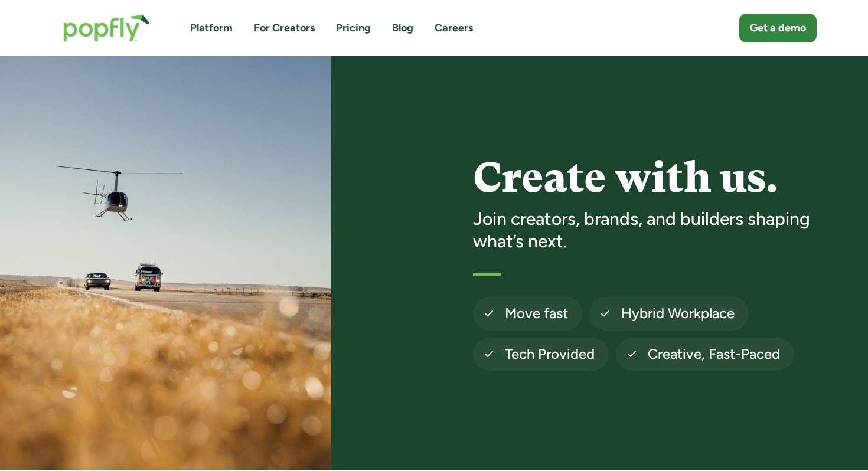 The height and width of the screenshot is (471, 868). Describe the element at coordinates (403, 27) in the screenshot. I see `a: Blog` at that location.